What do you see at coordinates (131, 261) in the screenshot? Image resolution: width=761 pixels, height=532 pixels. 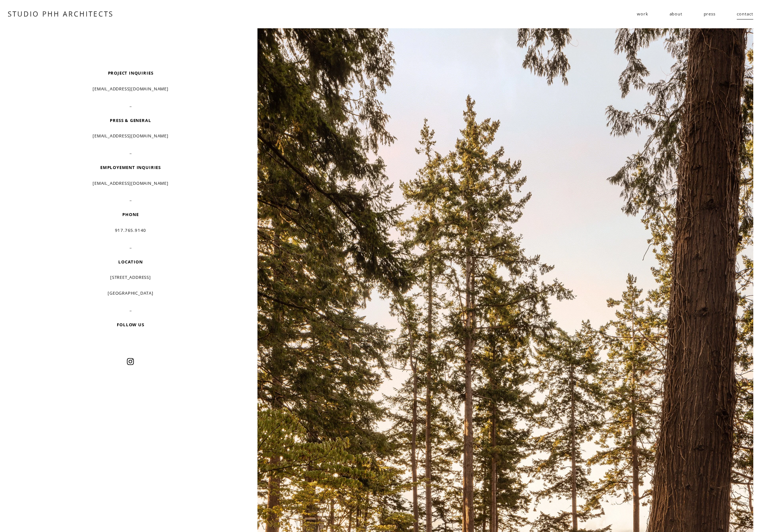 I see `strong: LOCATION` at bounding box center [131, 261].